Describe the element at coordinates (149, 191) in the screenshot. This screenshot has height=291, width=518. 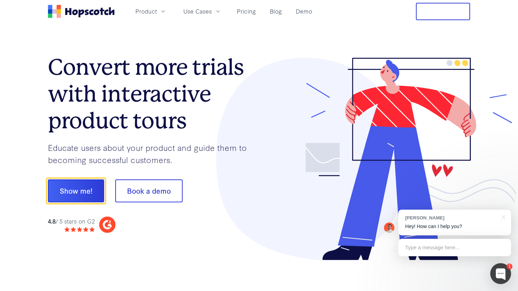
I see `a: Book a demo` at that location.